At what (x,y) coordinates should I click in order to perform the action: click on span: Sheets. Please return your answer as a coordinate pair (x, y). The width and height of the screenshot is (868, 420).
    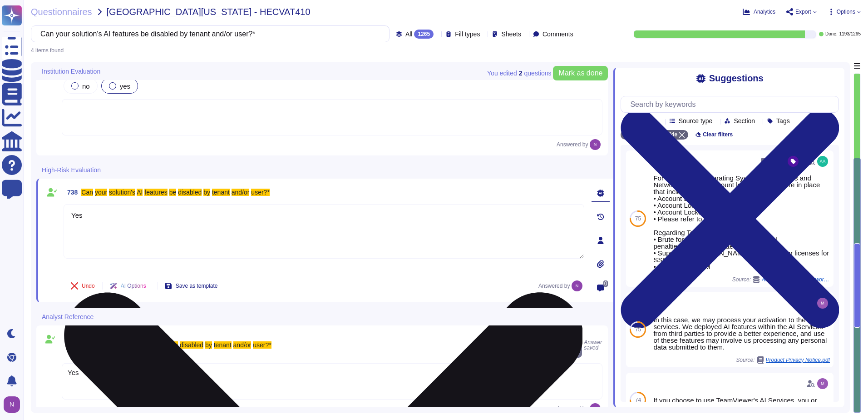
    Looking at the image, I should click on (511, 34).